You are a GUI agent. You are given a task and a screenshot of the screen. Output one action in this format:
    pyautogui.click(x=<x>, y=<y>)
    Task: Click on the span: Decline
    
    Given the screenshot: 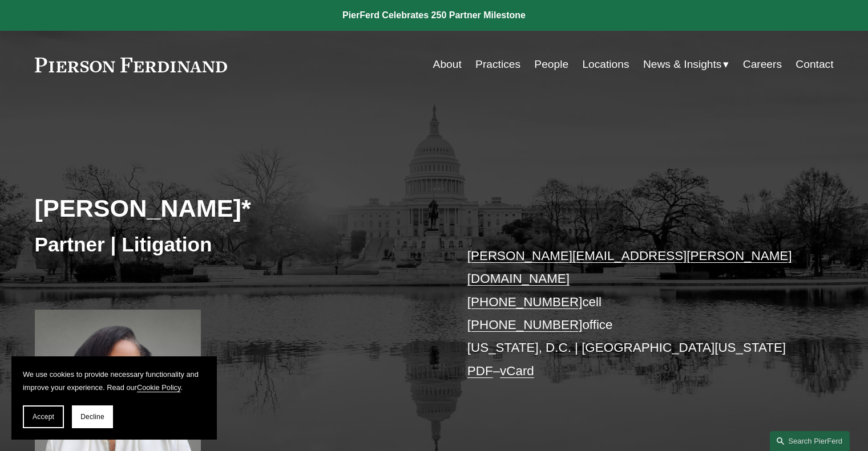 What is the action you would take?
    pyautogui.click(x=92, y=417)
    